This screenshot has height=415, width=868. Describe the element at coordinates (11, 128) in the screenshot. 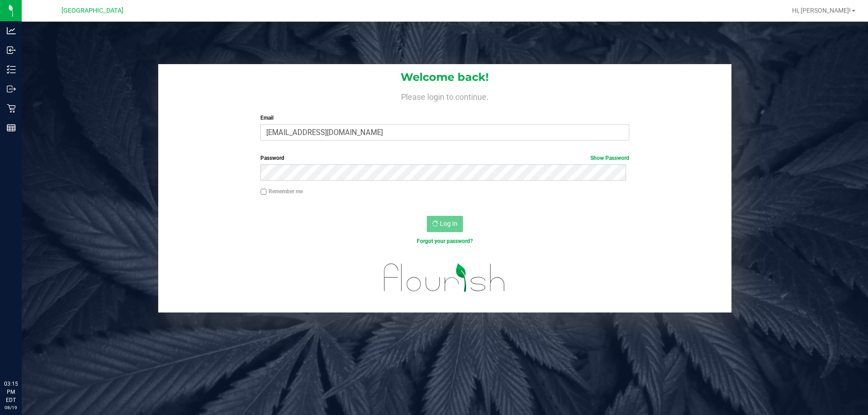

I see `inline-svg: Reports` at that location.